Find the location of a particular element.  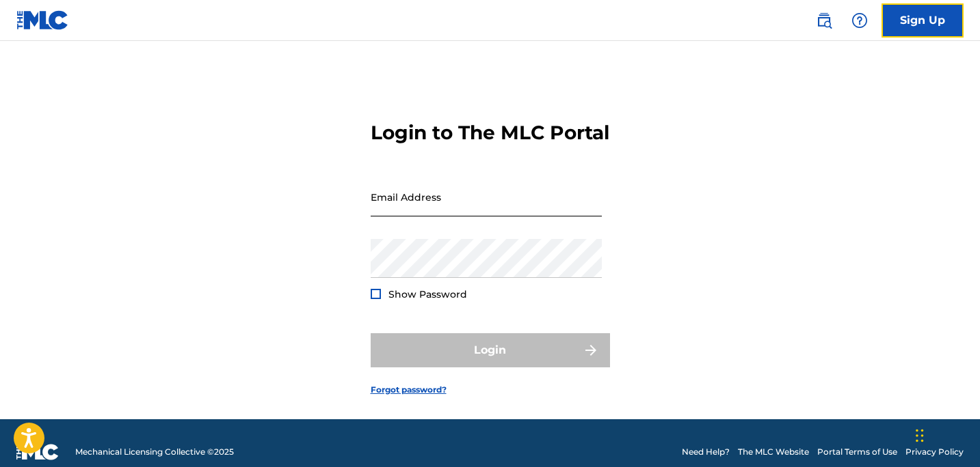

img: search is located at coordinates (824, 20).